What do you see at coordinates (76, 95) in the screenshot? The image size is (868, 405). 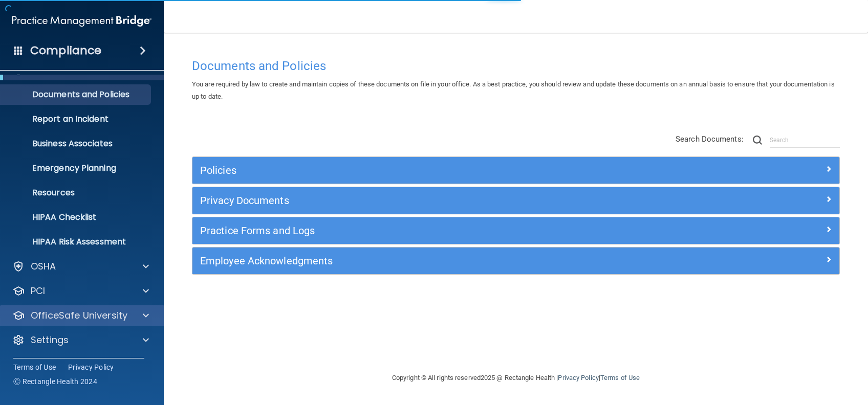 I see `p: Documents and Policies` at bounding box center [76, 95].